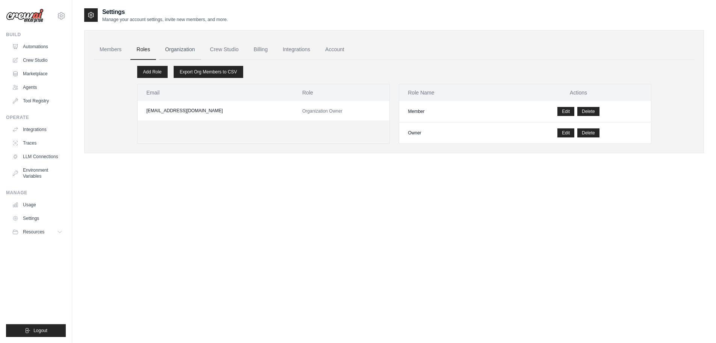  I want to click on a: Roles, so click(143, 50).